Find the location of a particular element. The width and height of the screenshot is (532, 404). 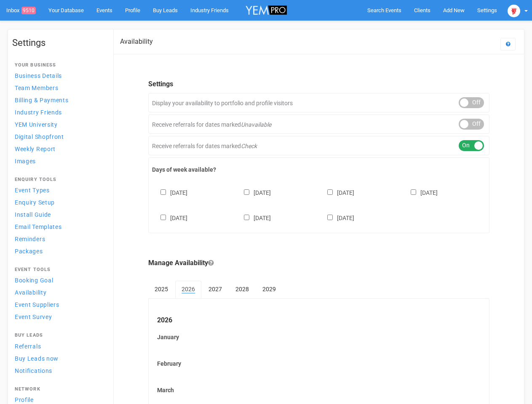

a: Industry Friends is located at coordinates (59, 112).